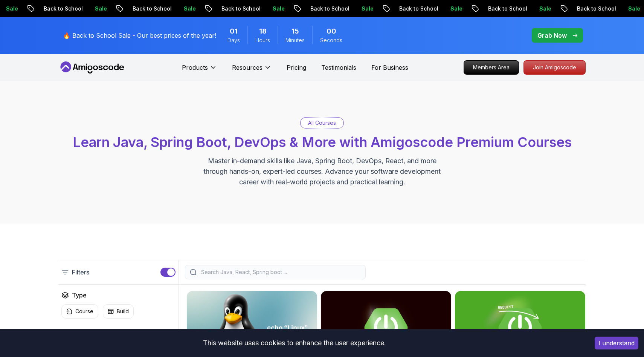 This screenshot has height=357, width=644. I want to click on a: Members Area, so click(491, 68).